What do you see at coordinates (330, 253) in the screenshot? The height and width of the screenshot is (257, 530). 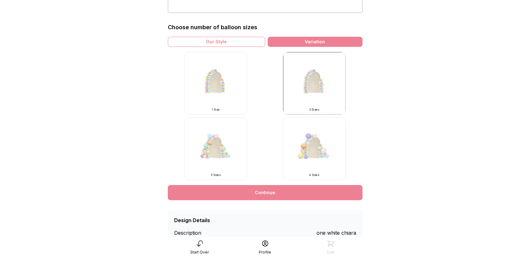 I see `div: Cart` at bounding box center [330, 253].